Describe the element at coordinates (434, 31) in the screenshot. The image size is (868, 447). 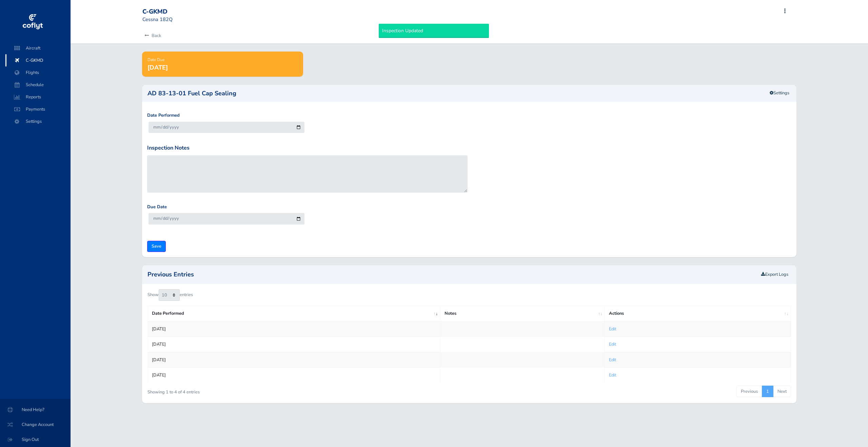
I see `div: Inspection Updated` at that location.